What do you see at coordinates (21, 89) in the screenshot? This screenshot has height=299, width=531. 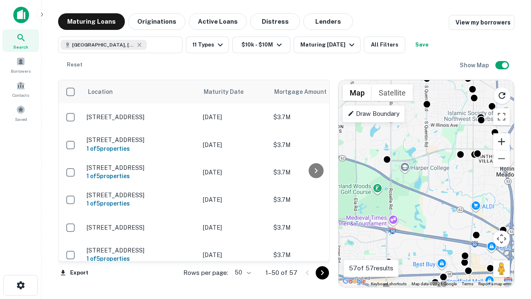 I see `a: Contacts` at bounding box center [21, 89].